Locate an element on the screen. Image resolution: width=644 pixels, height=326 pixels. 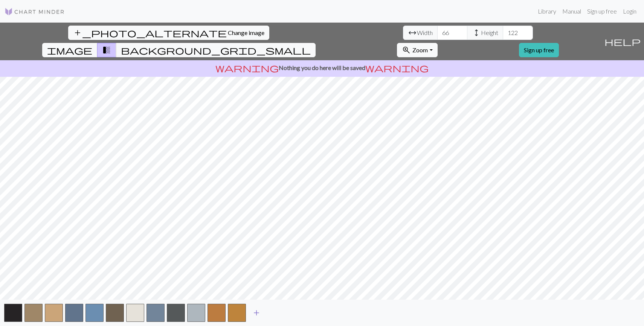
span: Height is located at coordinates (489, 33).